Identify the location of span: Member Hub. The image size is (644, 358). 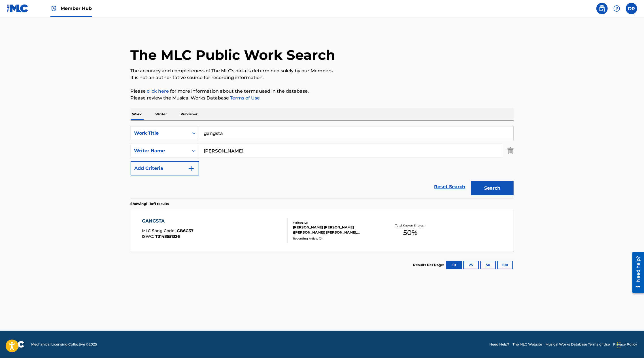
(76, 8).